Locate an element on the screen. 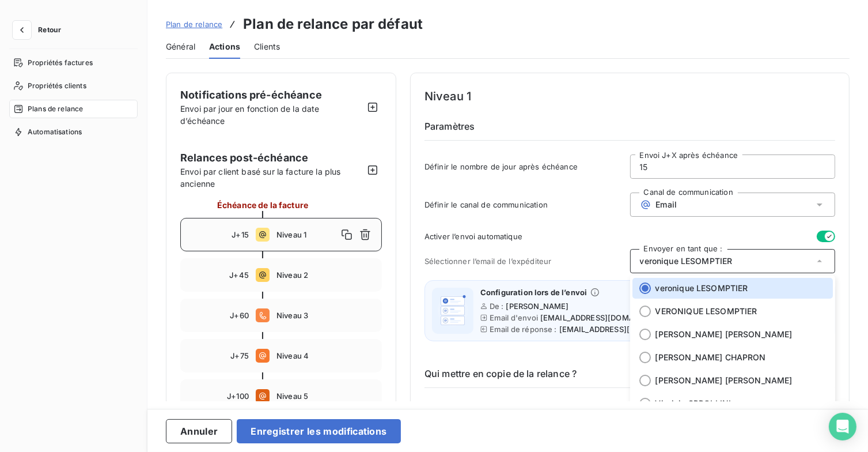  span: Clients is located at coordinates (266, 47).